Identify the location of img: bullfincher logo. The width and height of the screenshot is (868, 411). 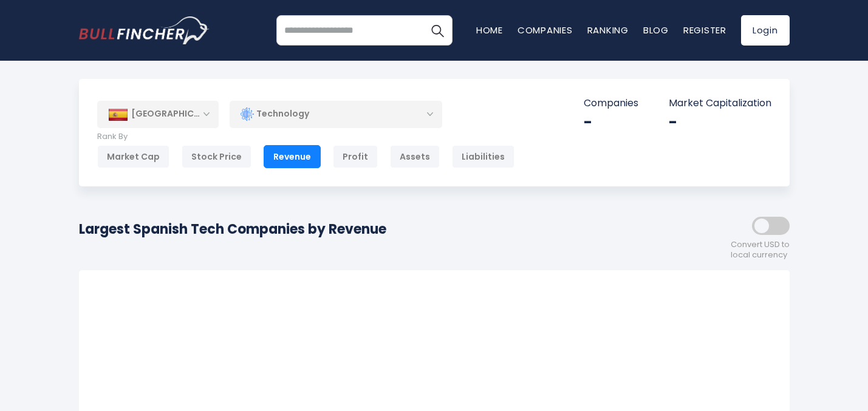
(144, 30).